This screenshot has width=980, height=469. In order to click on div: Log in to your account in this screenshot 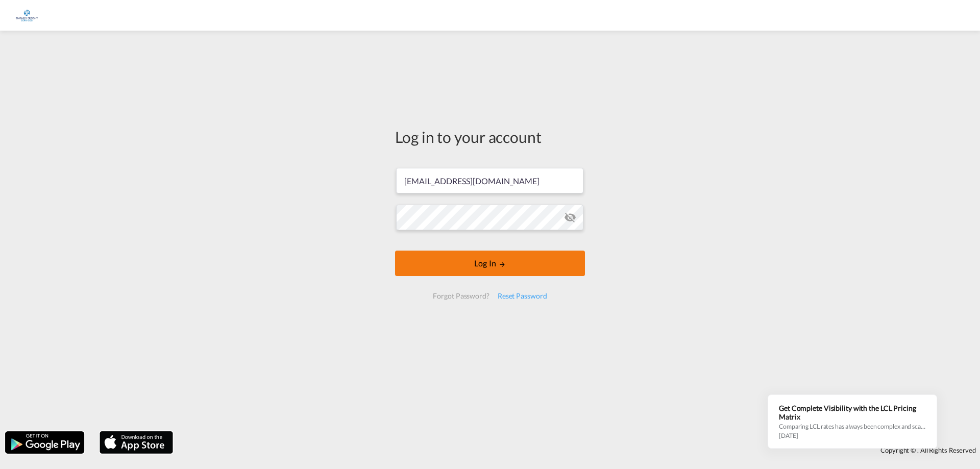, I will do `click(490, 137)`.